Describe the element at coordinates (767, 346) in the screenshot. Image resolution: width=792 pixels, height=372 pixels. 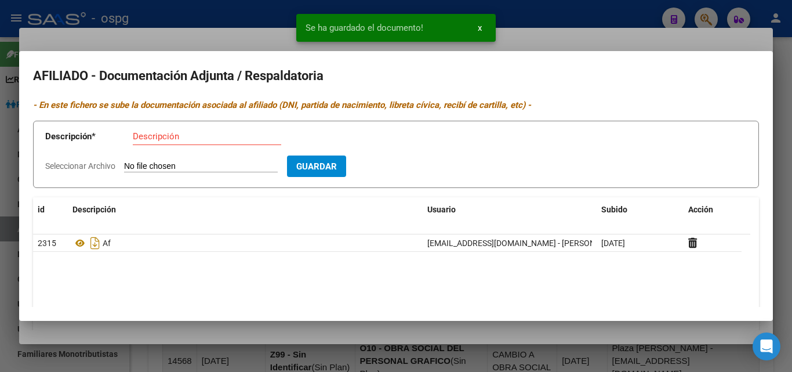
I see `div: Open Intercom Messenger` at that location.